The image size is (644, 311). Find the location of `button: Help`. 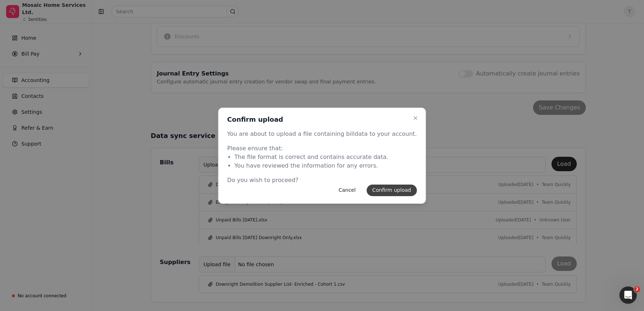

button: Help is located at coordinates (121, 240).